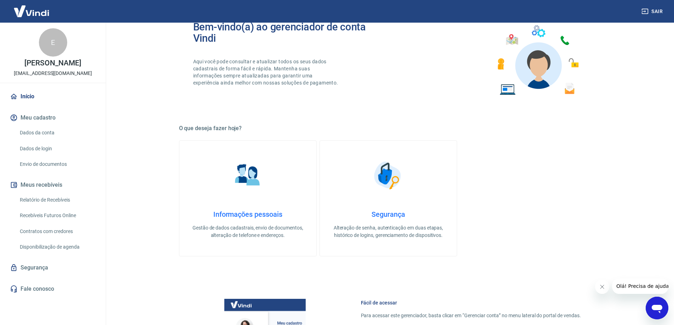 Image resolution: width=674 pixels, height=325 pixels. I want to click on a: Fale conosco, so click(53, 289).